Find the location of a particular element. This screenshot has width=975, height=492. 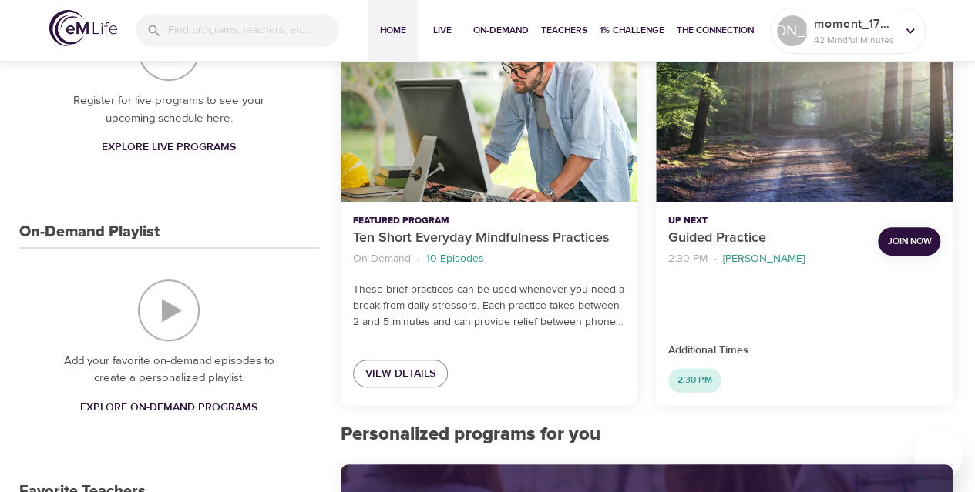

button: Join Now is located at coordinates (909, 241).